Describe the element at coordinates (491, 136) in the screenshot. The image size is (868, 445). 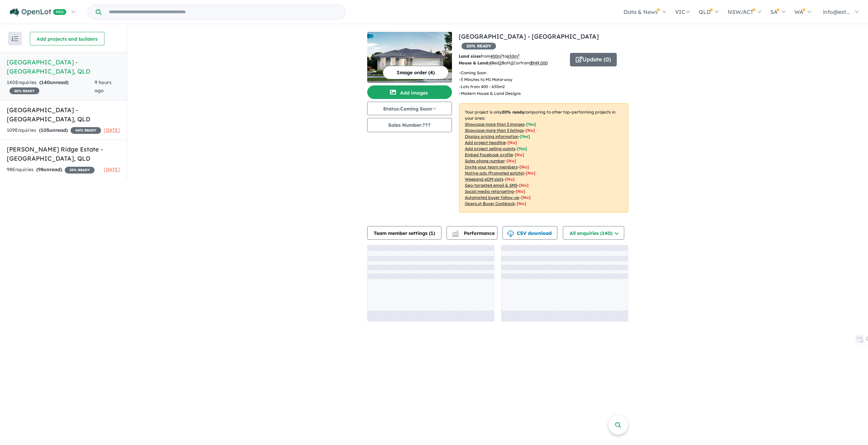
I see `u: Display pricing information` at that location.